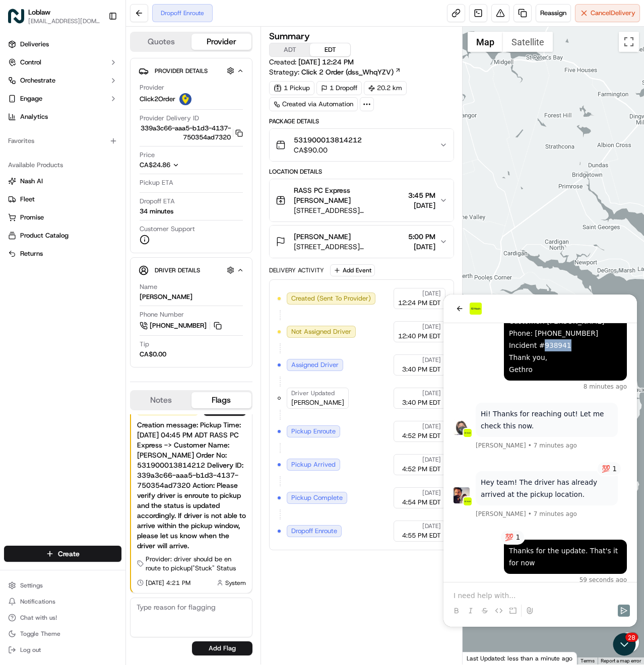 This screenshot has height=665, width=644. Describe the element at coordinates (361, 121) in the screenshot. I see `div: Package Details` at that location.